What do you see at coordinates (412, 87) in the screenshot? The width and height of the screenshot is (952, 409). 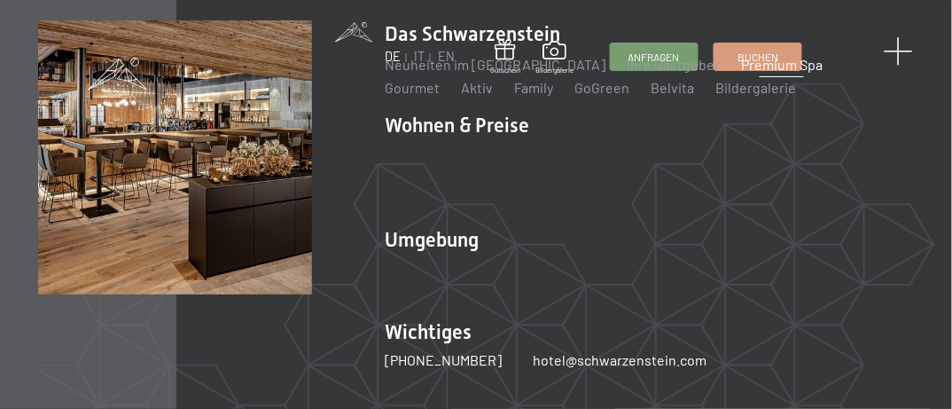 I see `a: Gourmet` at bounding box center [412, 87].